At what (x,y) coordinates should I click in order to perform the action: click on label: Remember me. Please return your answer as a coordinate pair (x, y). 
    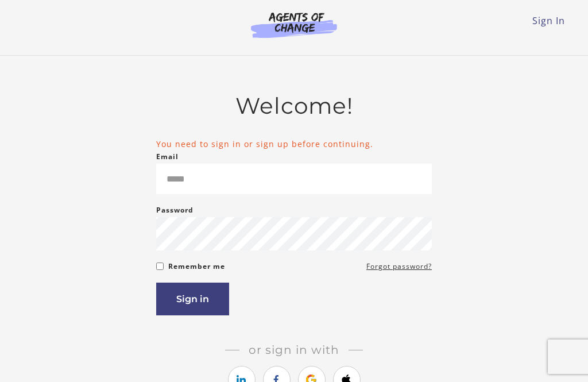
    Looking at the image, I should click on (196, 266).